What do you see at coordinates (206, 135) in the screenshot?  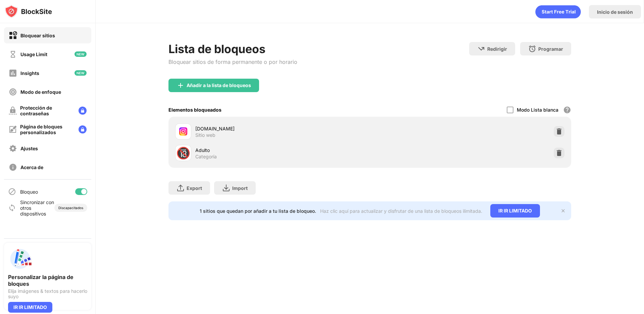 I see `div: Sitio web` at bounding box center [206, 135].